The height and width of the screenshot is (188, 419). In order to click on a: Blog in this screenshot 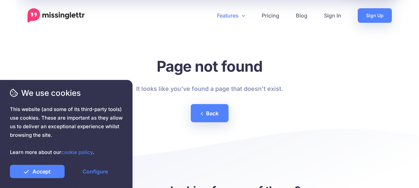, I will do `click(301, 16)`.